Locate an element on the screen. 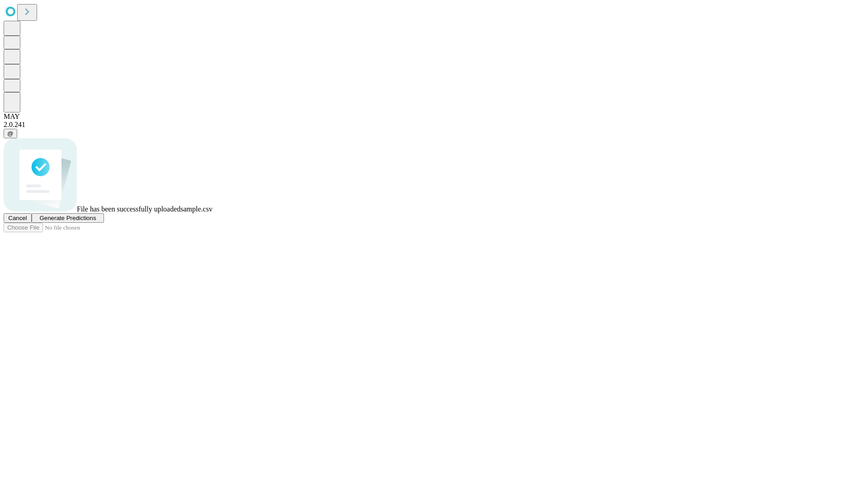 This screenshot has width=868, height=488. span: Cancel is located at coordinates (18, 218).